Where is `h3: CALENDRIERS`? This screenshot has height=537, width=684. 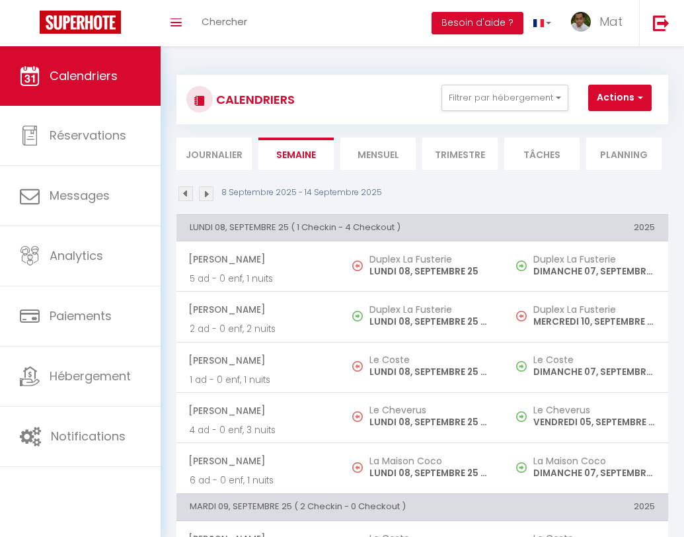 h3: CALENDRIERS is located at coordinates (254, 99).